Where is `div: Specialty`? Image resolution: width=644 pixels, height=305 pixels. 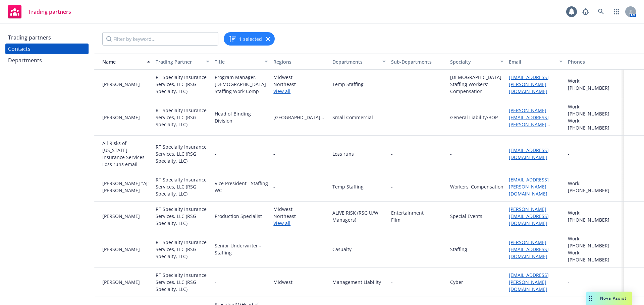
div: Specialty is located at coordinates (473, 62).